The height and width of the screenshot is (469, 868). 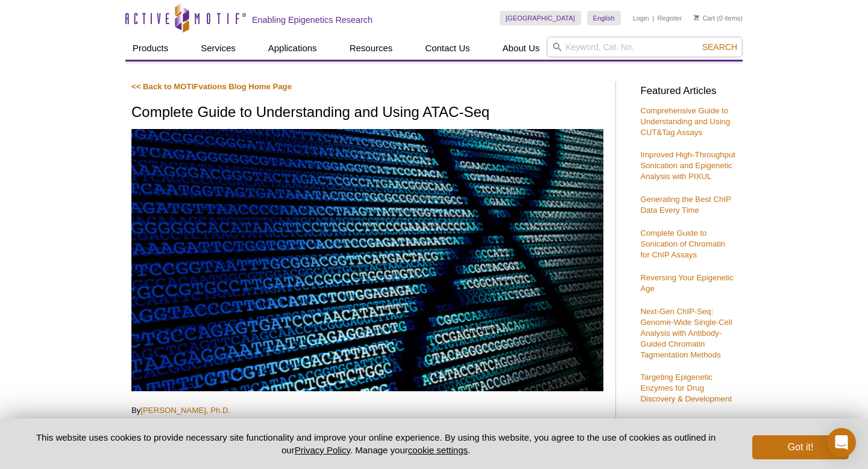 I want to click on button: Got it!, so click(x=801, y=448).